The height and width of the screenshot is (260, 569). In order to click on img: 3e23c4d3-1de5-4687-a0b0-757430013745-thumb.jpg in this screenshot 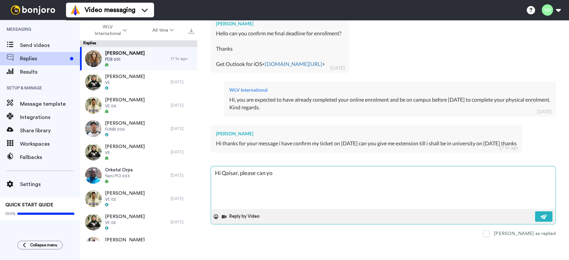, I will do `click(93, 175)`.